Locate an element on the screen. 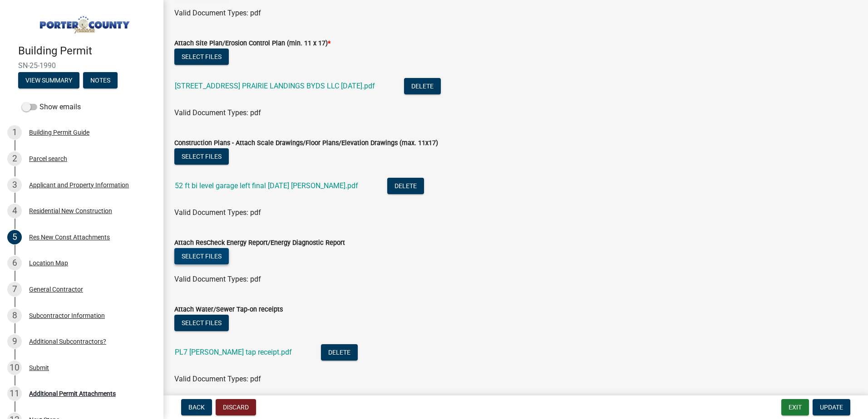  div: 3 is located at coordinates (15, 185).